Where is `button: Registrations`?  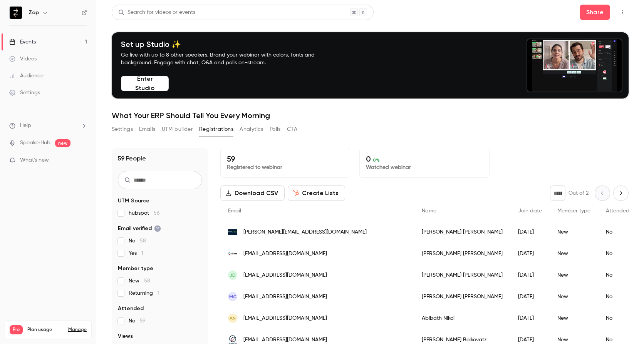 button: Registrations is located at coordinates (216, 130).